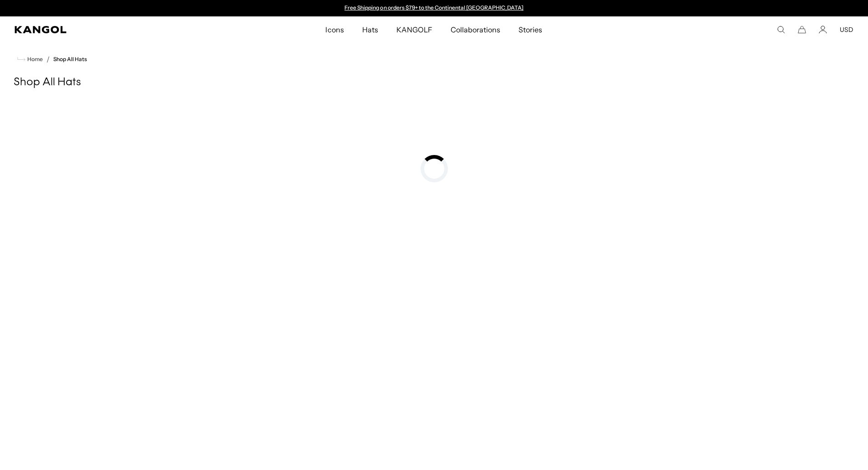 The height and width of the screenshot is (470, 868). Describe the element at coordinates (415, 30) in the screenshot. I see `a: KANGOLF` at that location.